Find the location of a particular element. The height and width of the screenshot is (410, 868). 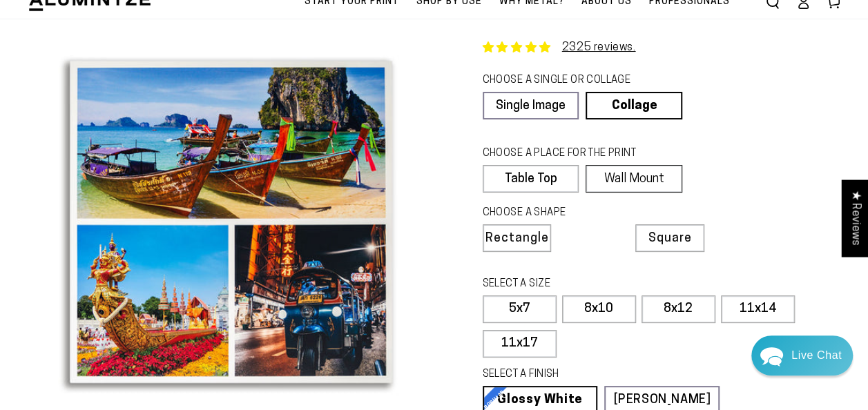

span: Rectangle is located at coordinates (516, 239).